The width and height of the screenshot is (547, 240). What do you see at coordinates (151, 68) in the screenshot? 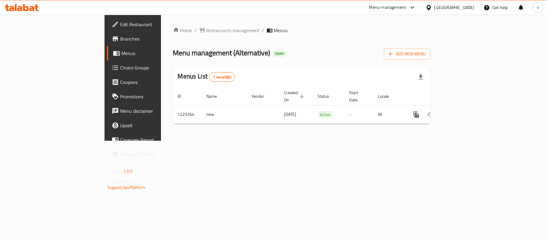
I see `a: Choice Groups` at bounding box center [151, 68].